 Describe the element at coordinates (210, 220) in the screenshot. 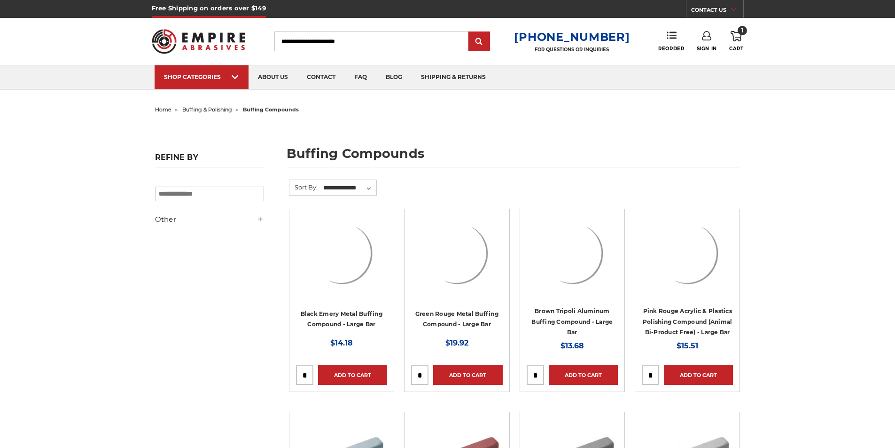

I see `h5: Other` at that location.